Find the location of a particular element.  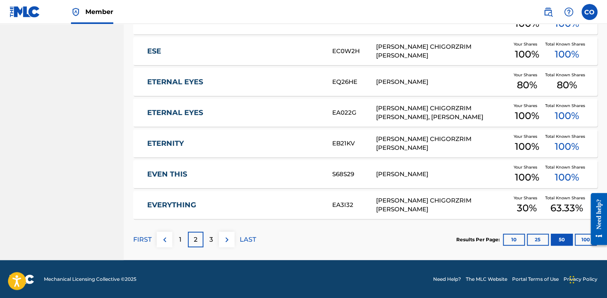

img: right is located at coordinates (227, 239).